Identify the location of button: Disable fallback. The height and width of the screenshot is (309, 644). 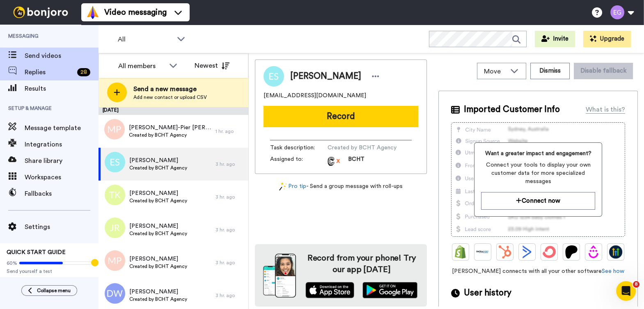
(603, 71).